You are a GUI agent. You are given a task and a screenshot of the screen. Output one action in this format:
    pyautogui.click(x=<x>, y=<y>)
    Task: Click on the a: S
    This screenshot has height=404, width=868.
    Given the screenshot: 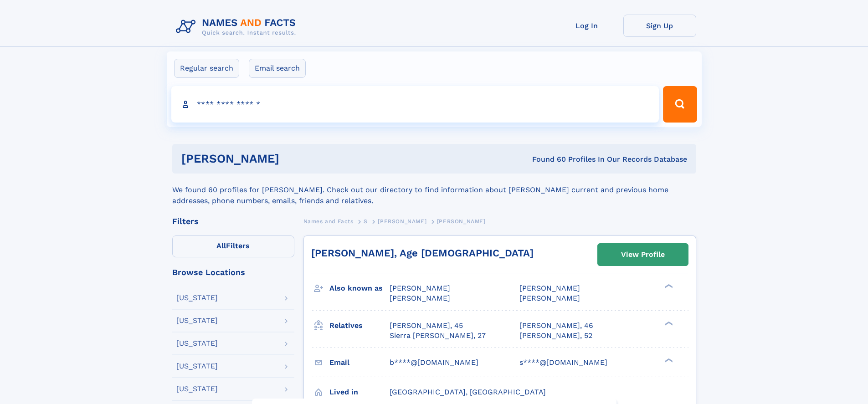 What is the action you would take?
    pyautogui.click(x=365, y=221)
    